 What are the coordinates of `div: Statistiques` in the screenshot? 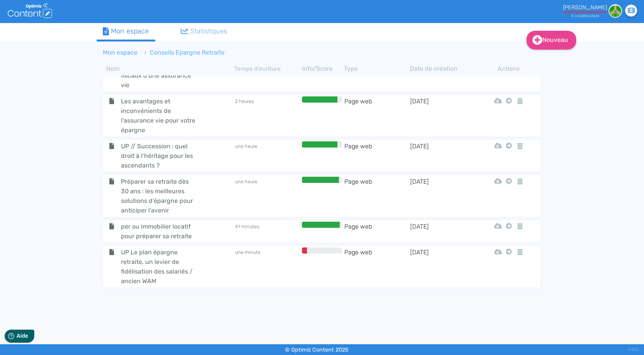 It's located at (204, 31).